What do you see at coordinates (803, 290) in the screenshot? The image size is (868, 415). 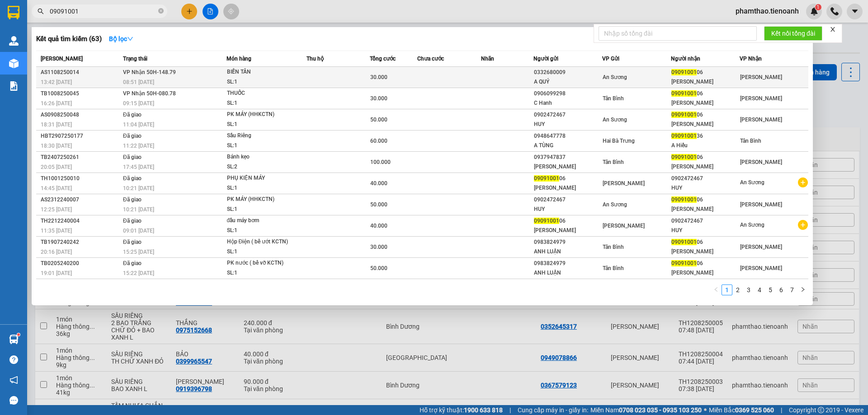 I see `button: right` at bounding box center [803, 290].